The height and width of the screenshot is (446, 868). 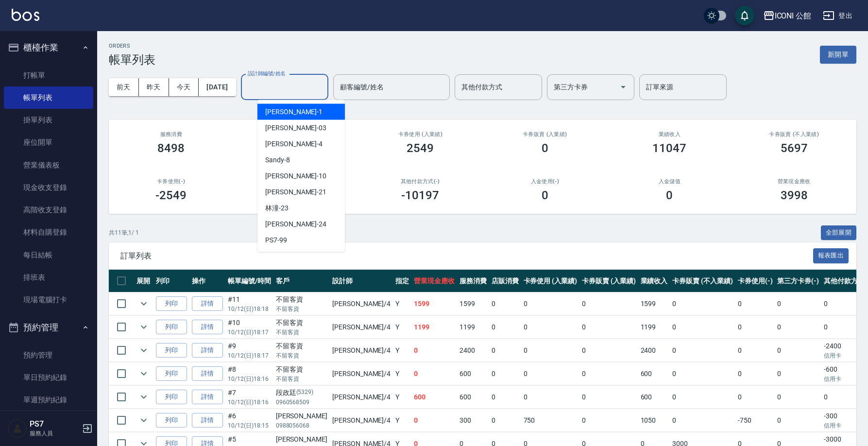 I want to click on th: 第三方卡券(-), so click(x=798, y=281).